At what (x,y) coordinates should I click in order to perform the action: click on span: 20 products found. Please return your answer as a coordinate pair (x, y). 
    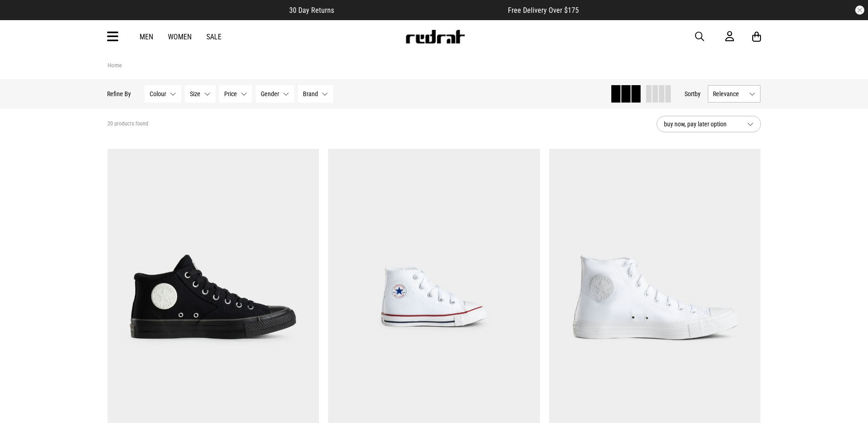
    Looking at the image, I should click on (128, 124).